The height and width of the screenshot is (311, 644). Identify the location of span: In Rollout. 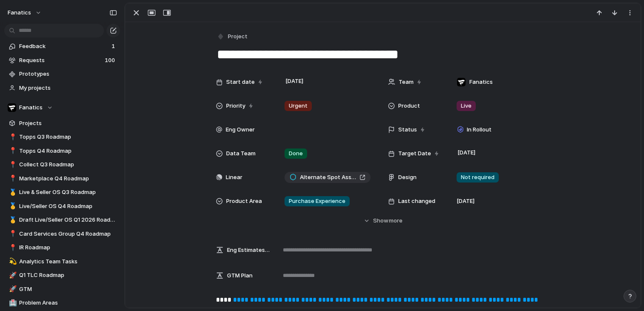
(479, 130).